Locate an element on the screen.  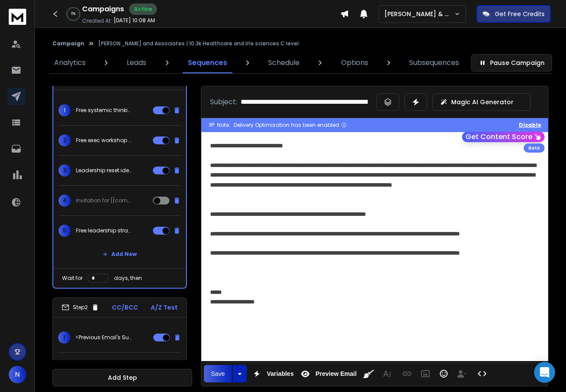
img: logo is located at coordinates (17, 17).